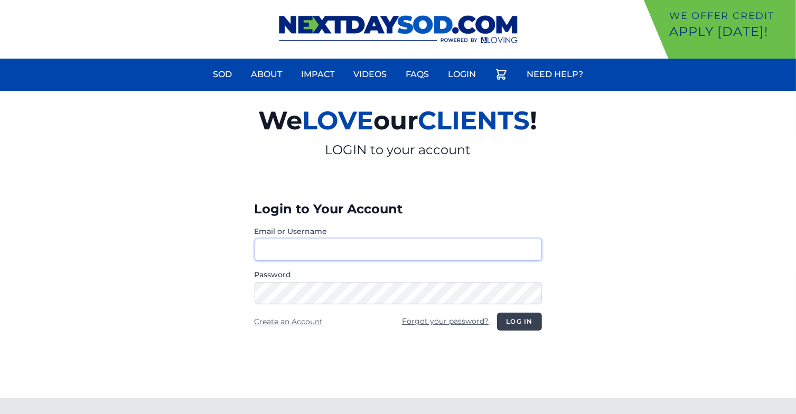 This screenshot has width=796, height=414. I want to click on a: Forgot your password?, so click(445, 321).